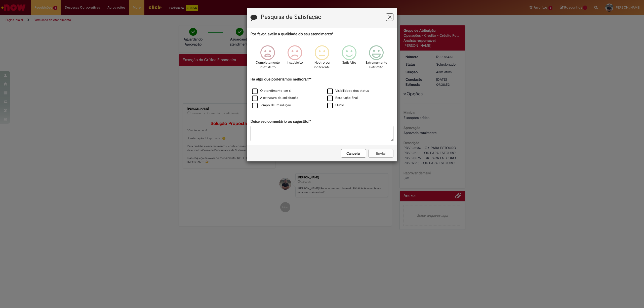 Image resolution: width=644 pixels, height=308 pixels. I want to click on p: Neutro ou indiferente, so click(322, 65).